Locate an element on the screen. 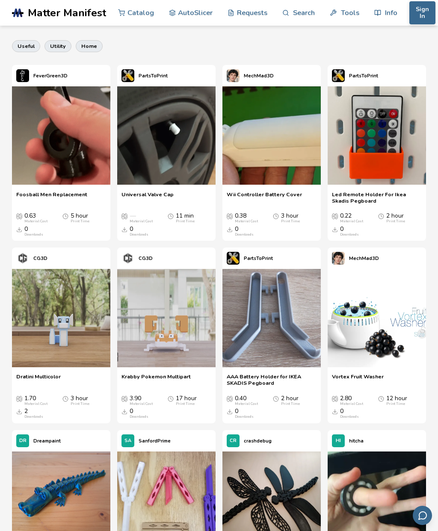 The width and height of the screenshot is (438, 531). span: HI is located at coordinates (338, 441).